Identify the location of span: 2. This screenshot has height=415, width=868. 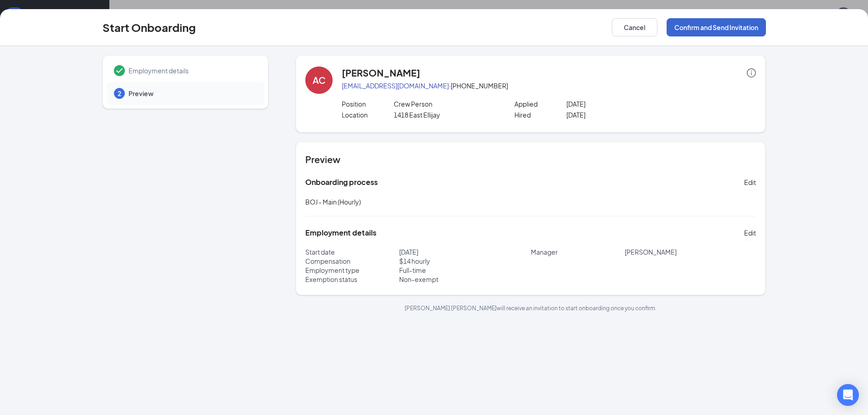
(120, 93).